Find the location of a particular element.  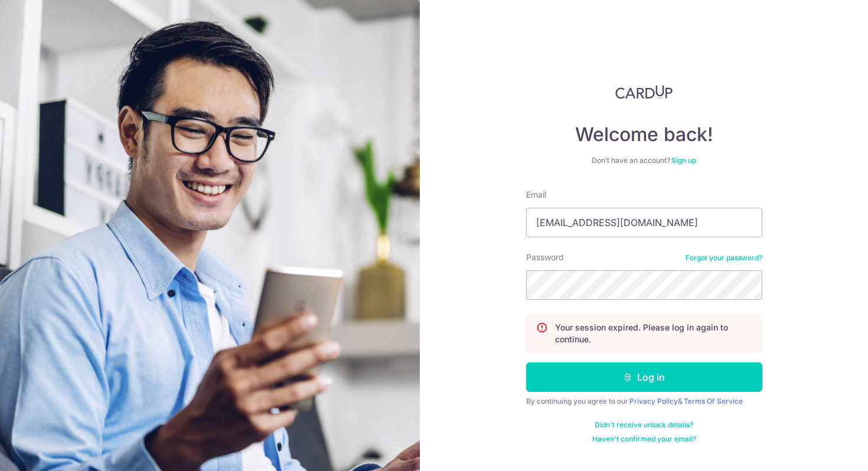

input: Enter your Email is located at coordinates (644, 222).